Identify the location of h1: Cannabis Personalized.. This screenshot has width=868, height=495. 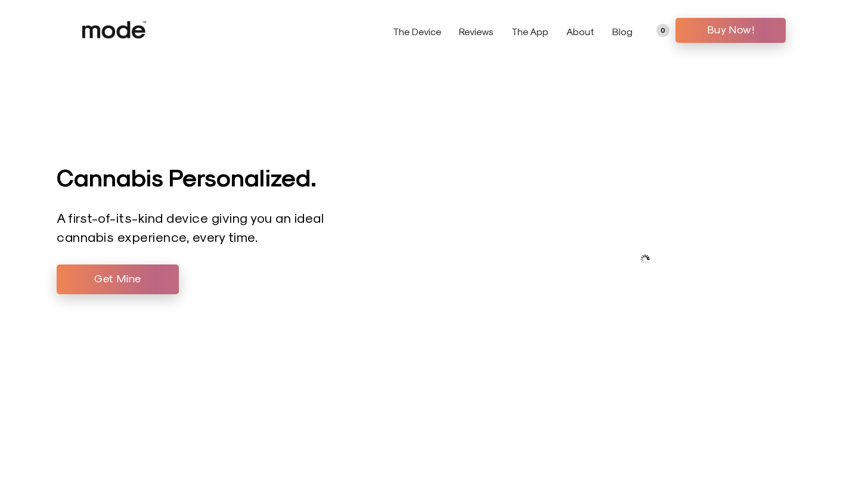
(239, 177).